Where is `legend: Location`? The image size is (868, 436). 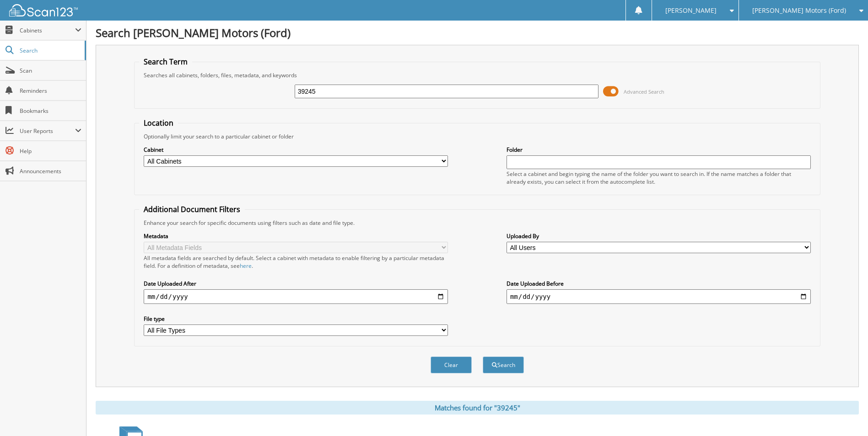 legend: Location is located at coordinates (159, 123).